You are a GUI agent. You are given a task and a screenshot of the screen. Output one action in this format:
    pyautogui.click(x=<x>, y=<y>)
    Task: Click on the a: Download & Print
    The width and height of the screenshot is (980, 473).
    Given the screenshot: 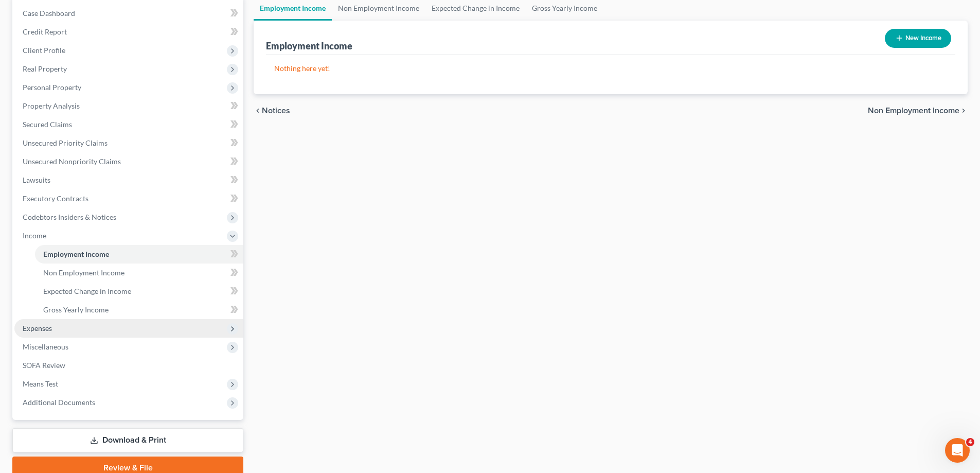 What is the action you would take?
    pyautogui.click(x=127, y=440)
    